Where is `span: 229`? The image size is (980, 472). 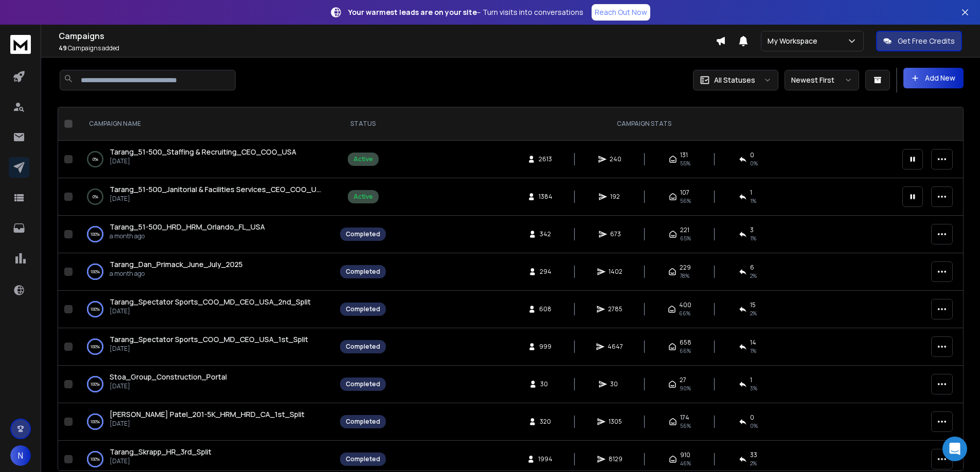 span: 229 is located at coordinates (685, 268).